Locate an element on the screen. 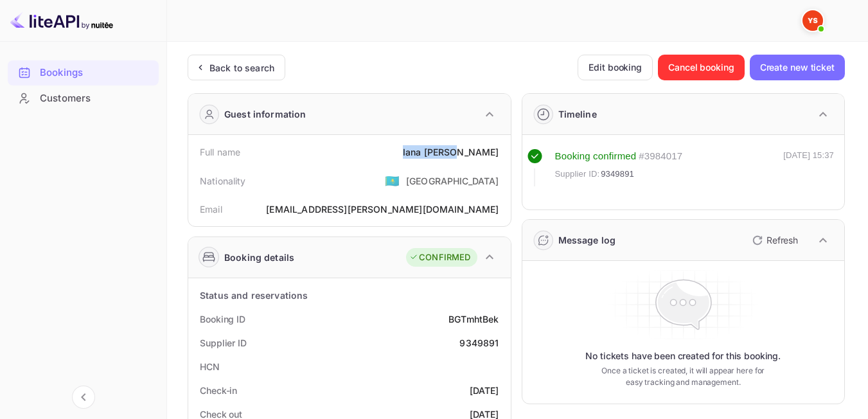 This screenshot has width=868, height=419. button: Refresh is located at coordinates (774, 240).